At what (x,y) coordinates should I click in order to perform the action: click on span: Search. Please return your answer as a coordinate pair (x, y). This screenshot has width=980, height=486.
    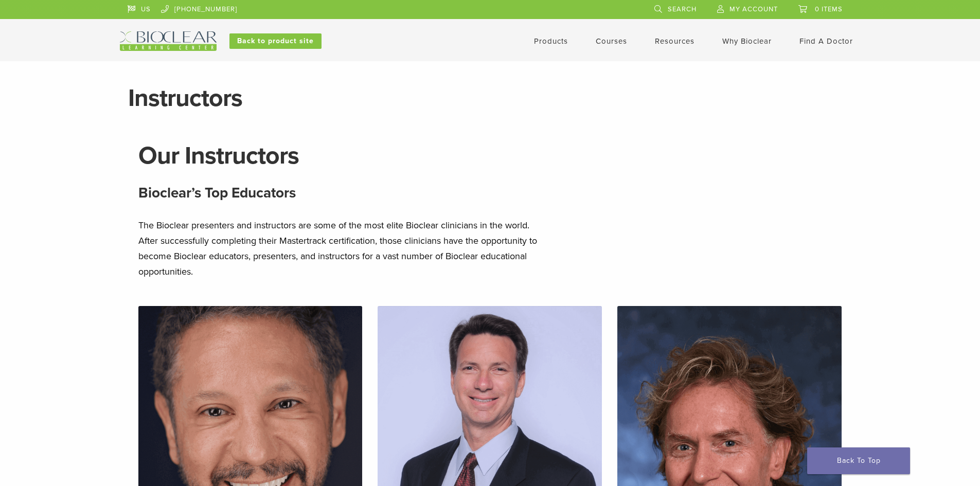
    Looking at the image, I should click on (682, 10).